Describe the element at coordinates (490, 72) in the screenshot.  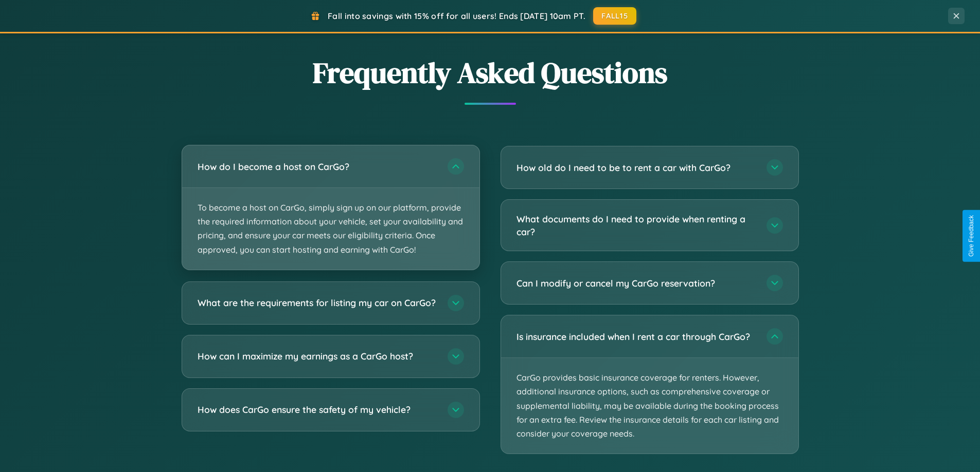
I see `h2: Frequently Asked Questions` at that location.